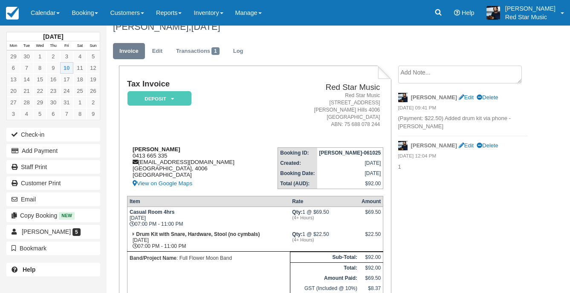 This screenshot has height=293, width=570. Describe the element at coordinates (80, 79) in the screenshot. I see `a: 18` at that location.